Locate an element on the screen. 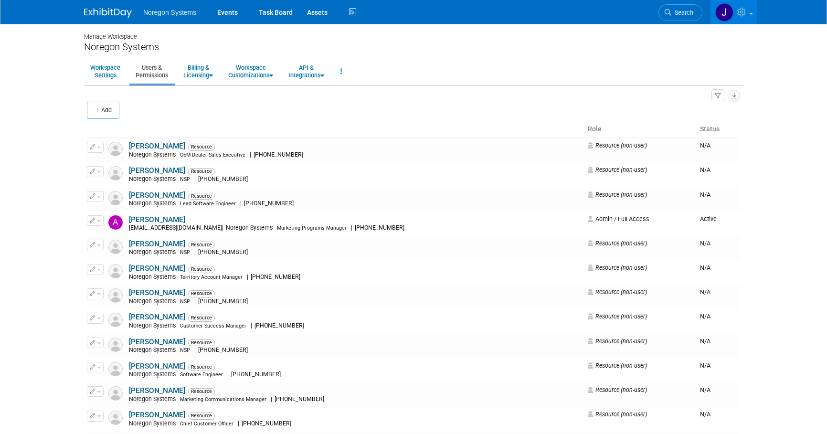 This screenshot has width=827, height=434. a: WorkspaceSettings is located at coordinates (105, 71).